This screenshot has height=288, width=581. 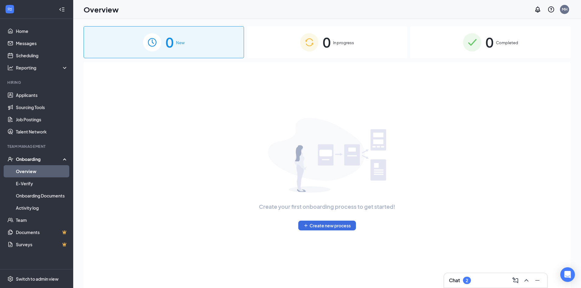 What do you see at coordinates (42, 245) in the screenshot?
I see `a: SurveysCrown` at bounding box center [42, 245].